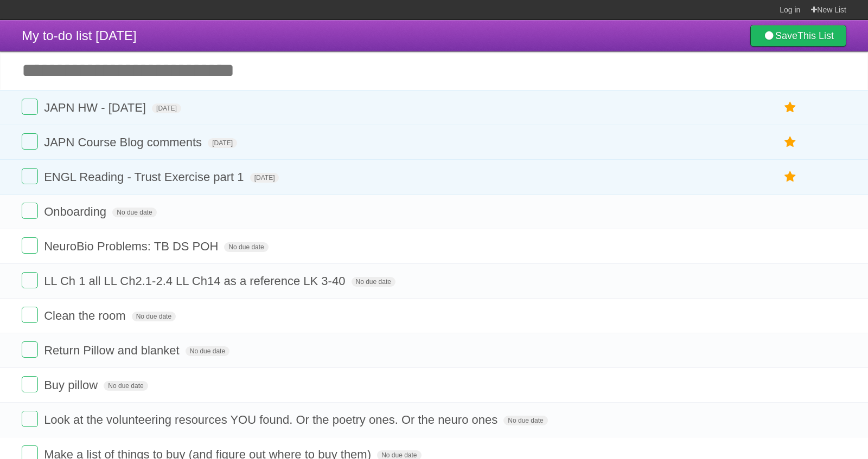 The height and width of the screenshot is (459, 868). I want to click on span: JAPN Course Blog comments, so click(124, 142).